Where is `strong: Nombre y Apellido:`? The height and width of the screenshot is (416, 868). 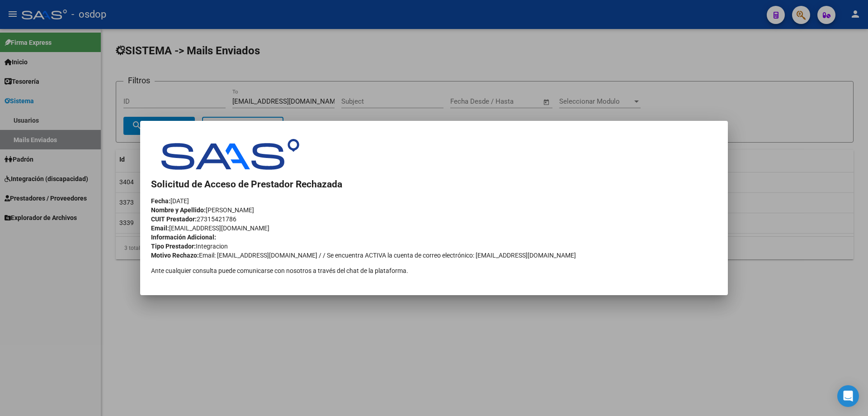
strong: Nombre y Apellido: is located at coordinates (178, 210).